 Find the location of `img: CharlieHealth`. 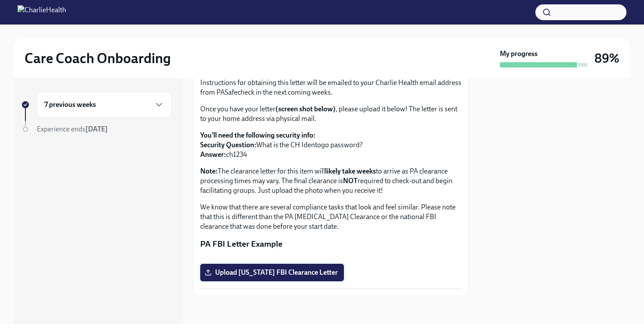

img: CharlieHealth is located at coordinates (42, 12).